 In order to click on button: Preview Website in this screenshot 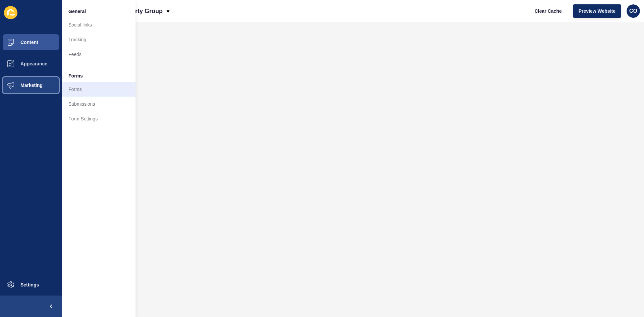, I will do `click(597, 11)`.